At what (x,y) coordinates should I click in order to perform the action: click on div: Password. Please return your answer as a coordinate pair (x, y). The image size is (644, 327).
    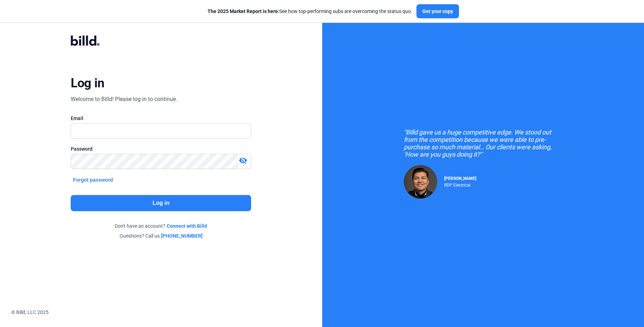
    Looking at the image, I should click on (161, 149).